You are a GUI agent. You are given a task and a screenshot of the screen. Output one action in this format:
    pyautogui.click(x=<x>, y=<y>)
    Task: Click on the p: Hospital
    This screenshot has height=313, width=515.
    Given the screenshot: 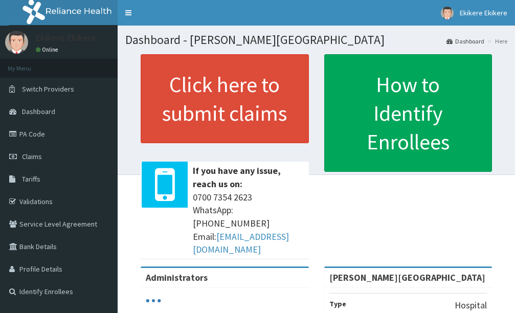 What is the action you would take?
    pyautogui.click(x=470, y=305)
    